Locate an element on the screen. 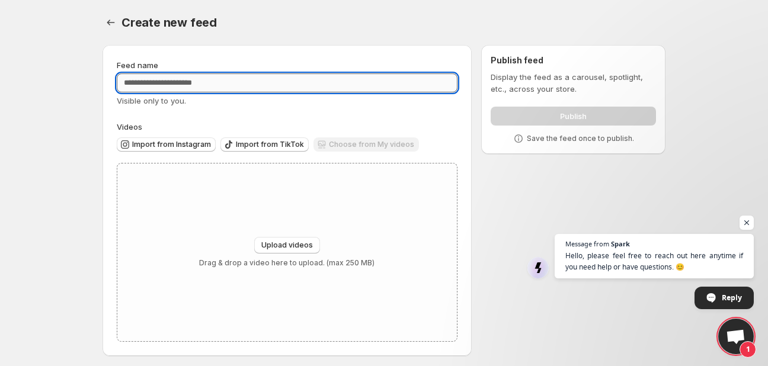 The width and height of the screenshot is (768, 366). div: Open chat is located at coordinates (736, 337).